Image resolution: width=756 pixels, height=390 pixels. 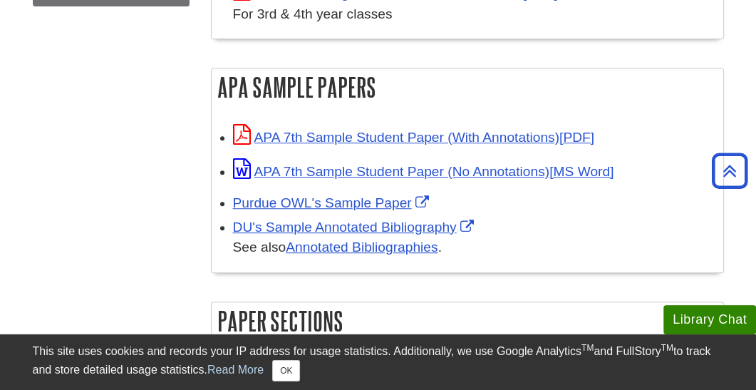 What do you see at coordinates (361, 247) in the screenshot?
I see `a: Annotated Bibliographies` at bounding box center [361, 247].